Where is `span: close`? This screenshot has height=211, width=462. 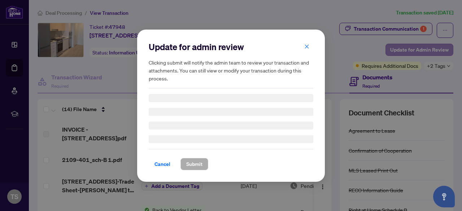
span: close is located at coordinates (307, 46).